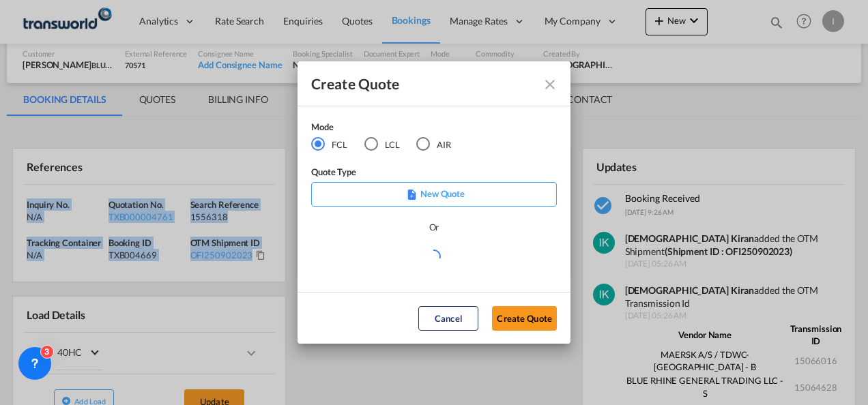 Image resolution: width=868 pixels, height=405 pixels. What do you see at coordinates (434, 173) in the screenshot?
I see `div: Quote Type` at bounding box center [434, 173].